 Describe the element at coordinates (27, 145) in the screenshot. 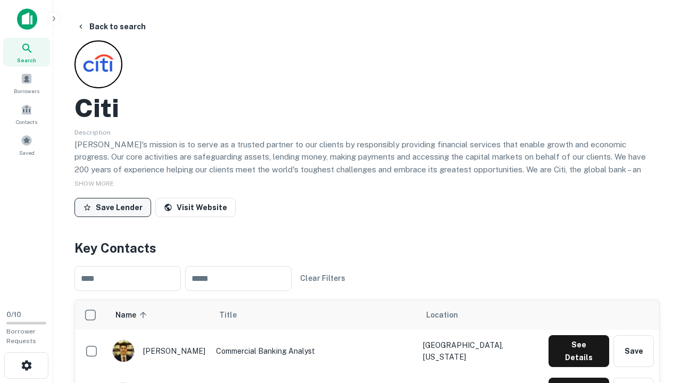

I see `a: Saved` at that location.